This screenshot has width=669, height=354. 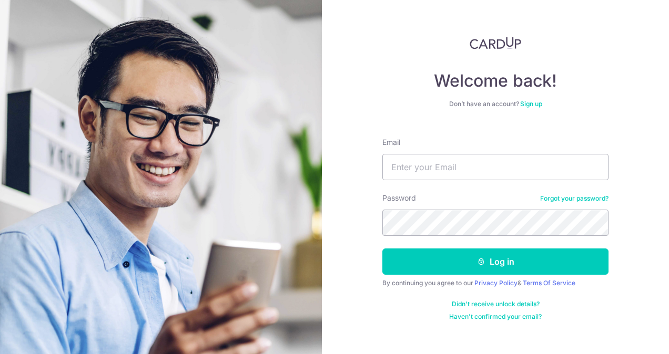 What do you see at coordinates (495, 304) in the screenshot?
I see `a: Didn't receive unlock details?` at bounding box center [495, 304].